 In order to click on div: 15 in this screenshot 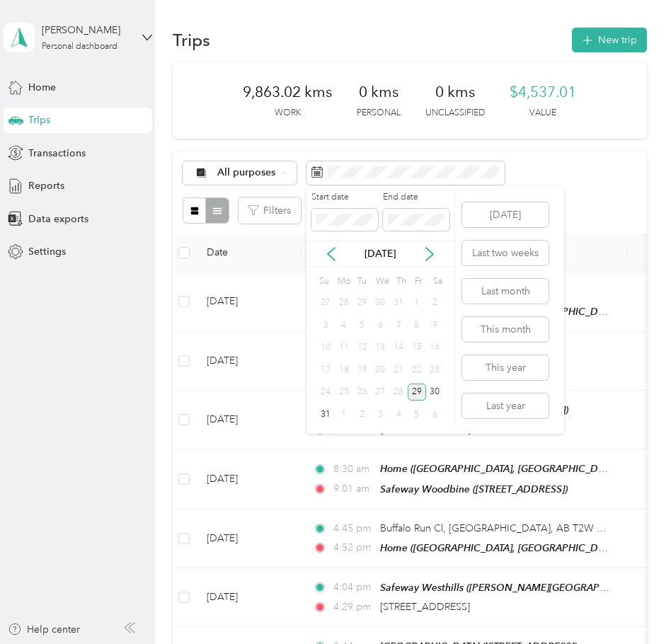, I will do `click(416, 348)`.